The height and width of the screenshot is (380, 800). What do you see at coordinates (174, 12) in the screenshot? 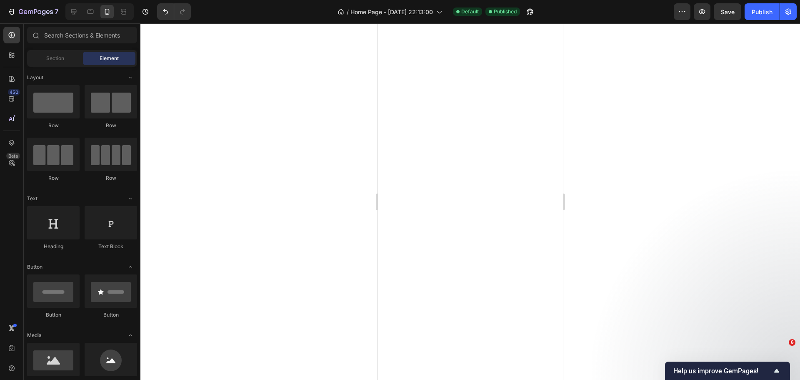
I see `div: Undo/Redo` at bounding box center [174, 12].